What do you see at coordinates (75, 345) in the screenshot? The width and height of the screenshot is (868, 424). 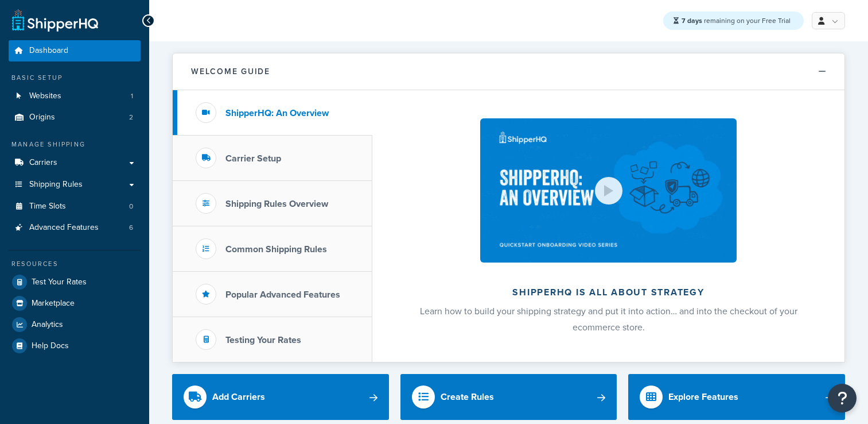 I see `li: Help Docs` at bounding box center [75, 345].